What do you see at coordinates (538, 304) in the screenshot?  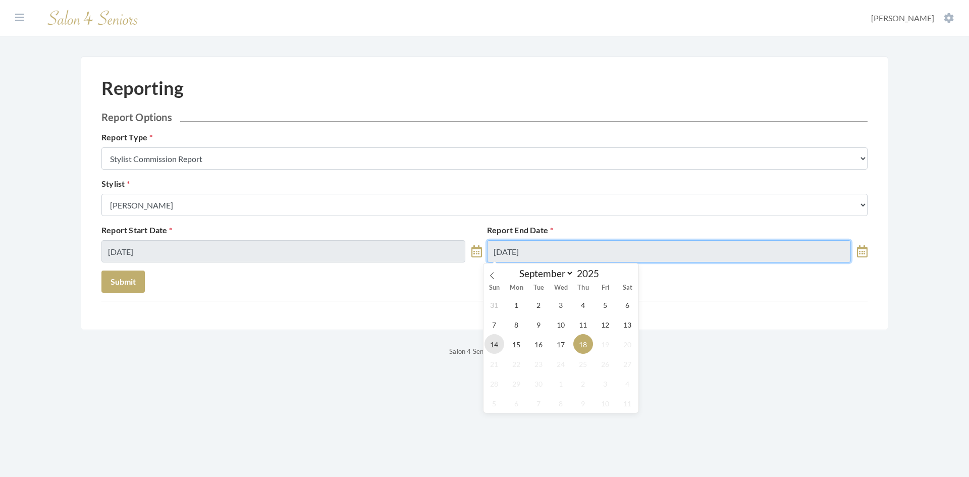 I see `span: September 2, 2025` at bounding box center [538, 304].